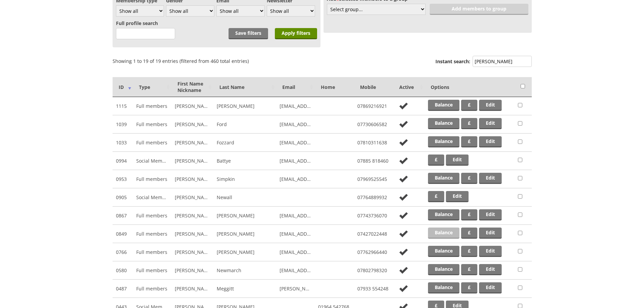 This screenshot has height=308, width=644. Describe the element at coordinates (123, 125) in the screenshot. I see `td: 1039` at that location.